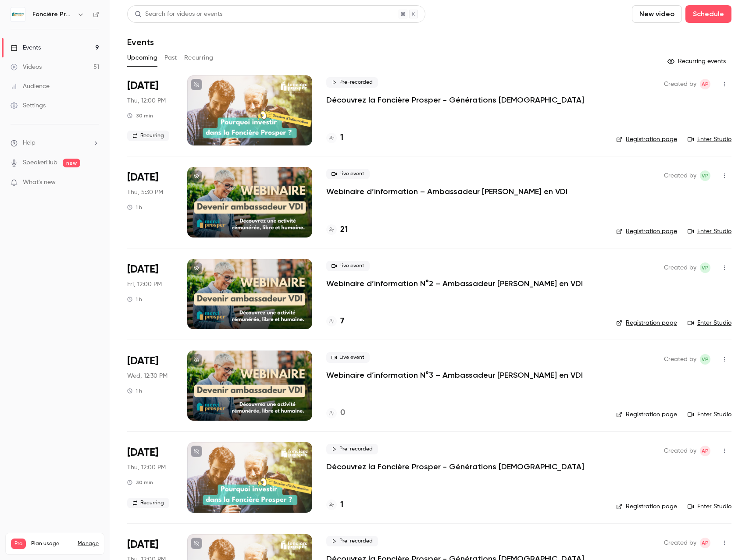  Describe the element at coordinates (53, 14) in the screenshot. I see `h6: Foncière Prosper` at that location.